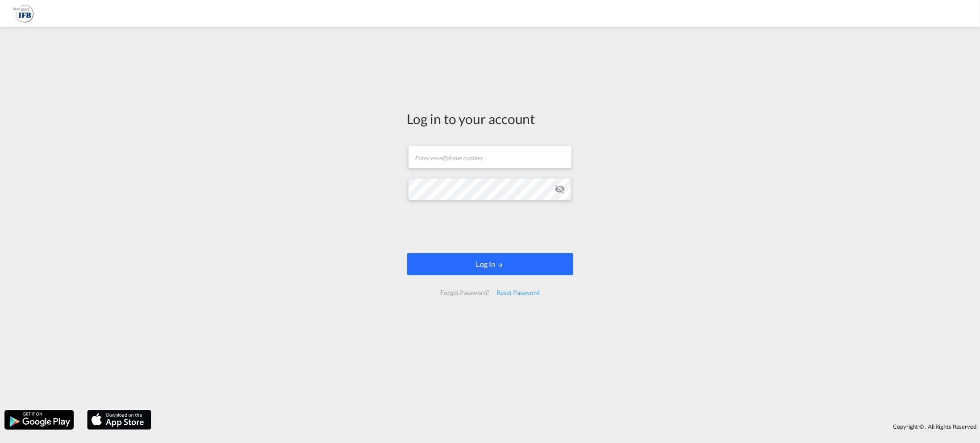 The height and width of the screenshot is (443, 980). I want to click on div: Copyright © . All Rights Reserved, so click(568, 426).